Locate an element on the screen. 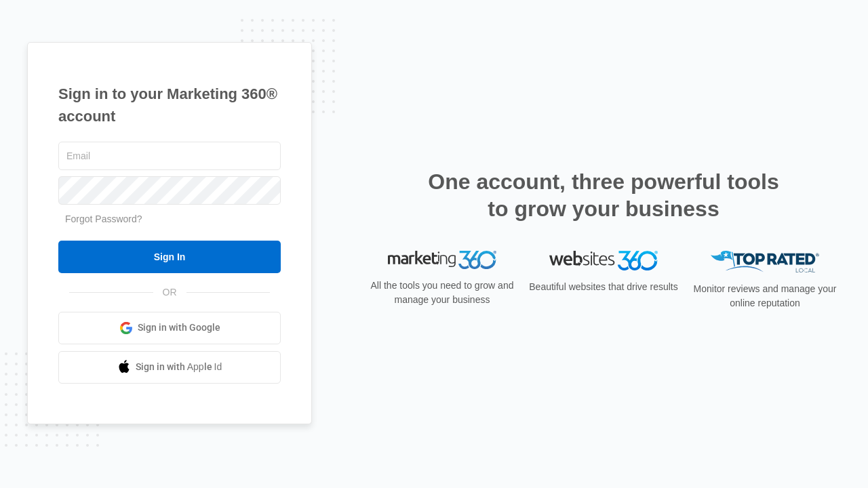 Image resolution: width=868 pixels, height=488 pixels. img: Top Rated Local is located at coordinates (765, 262).